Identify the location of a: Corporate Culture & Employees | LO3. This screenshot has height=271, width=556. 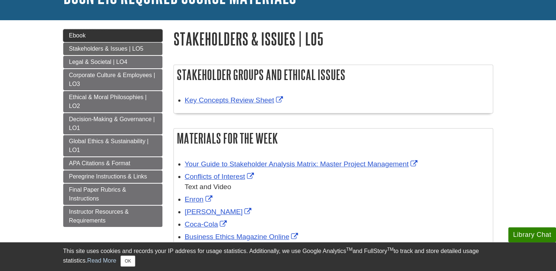
(113, 80).